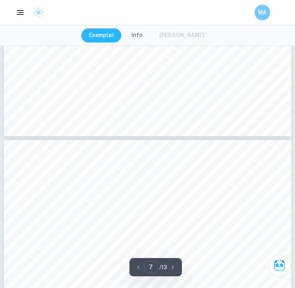 The image size is (295, 288). What do you see at coordinates (280, 265) in the screenshot?
I see `button: Ask Clai` at bounding box center [280, 265].